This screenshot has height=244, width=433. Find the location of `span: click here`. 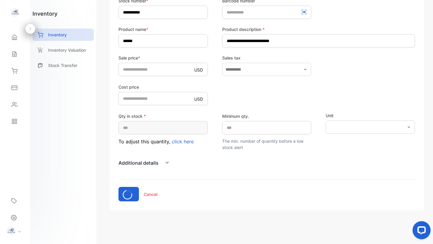

span: click here is located at coordinates (183, 142).